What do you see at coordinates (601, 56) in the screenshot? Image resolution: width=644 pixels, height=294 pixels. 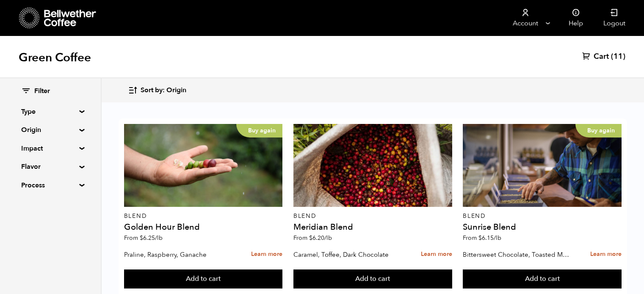 I see `span: Cart` at bounding box center [601, 56].